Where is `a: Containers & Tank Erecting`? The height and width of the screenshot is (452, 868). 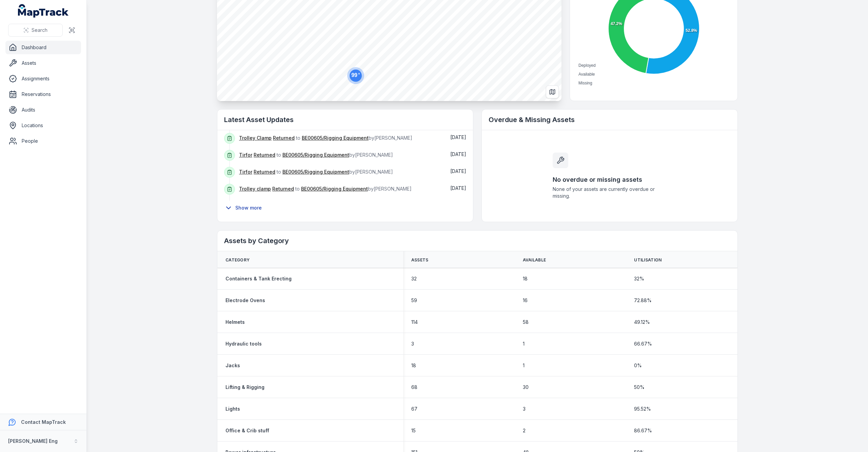 a: Containers & Tank Erecting is located at coordinates (259, 279).